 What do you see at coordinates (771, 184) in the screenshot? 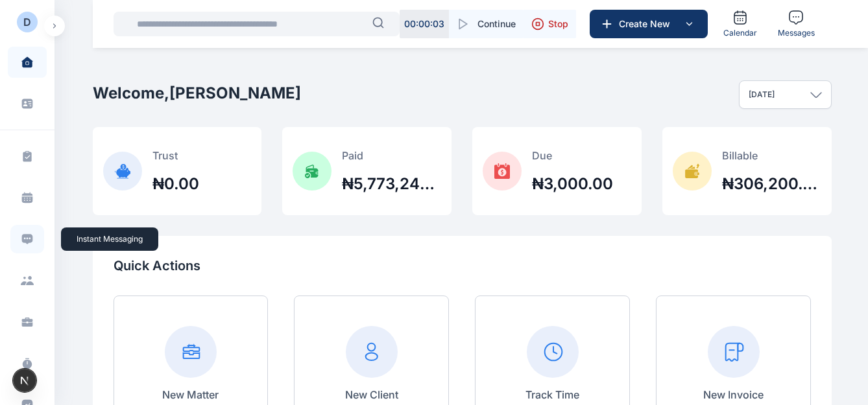
I see `h2: ₦306,200.00` at bounding box center [771, 184].